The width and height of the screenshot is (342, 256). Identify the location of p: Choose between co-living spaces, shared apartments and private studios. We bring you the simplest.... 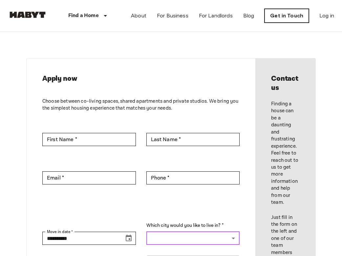
(141, 105).